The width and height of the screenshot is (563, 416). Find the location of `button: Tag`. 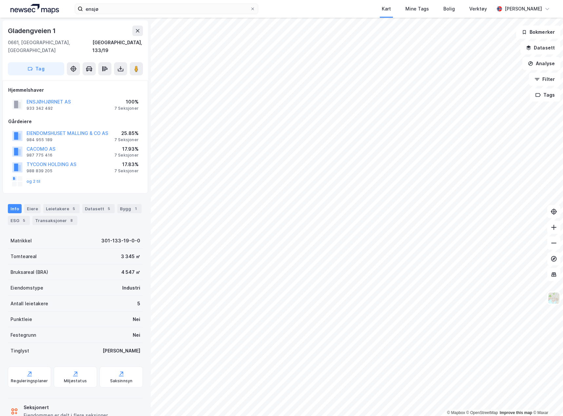

button: Tag is located at coordinates (36, 69).